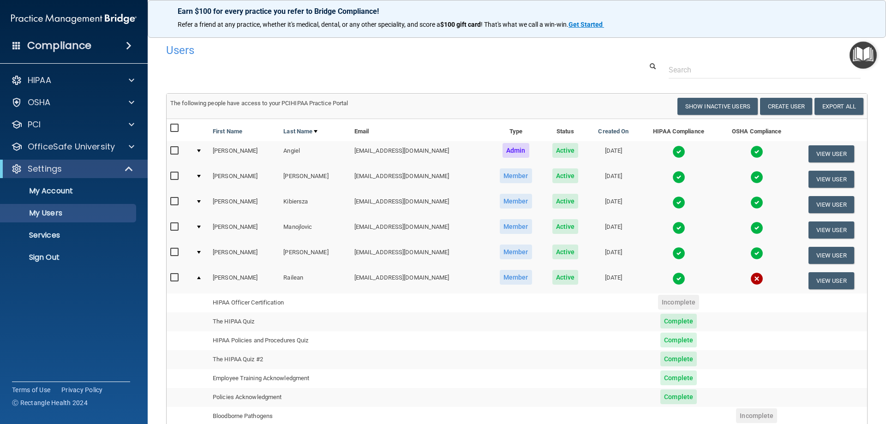 The height and width of the screenshot is (424, 886). I want to click on a: PCI, so click(72, 125).